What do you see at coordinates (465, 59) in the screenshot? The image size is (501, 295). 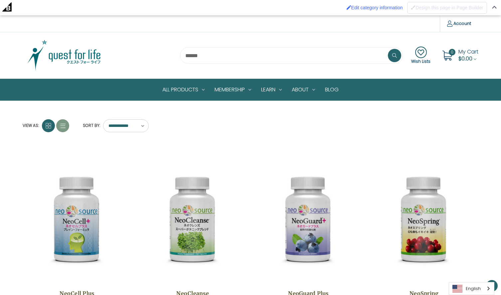 I see `span: $0.00` at bounding box center [465, 59].